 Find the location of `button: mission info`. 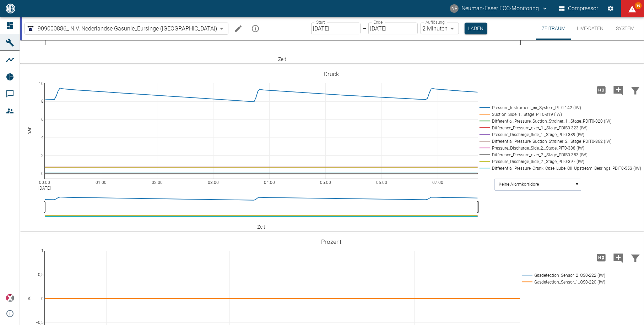

button: mission info is located at coordinates (255, 29).